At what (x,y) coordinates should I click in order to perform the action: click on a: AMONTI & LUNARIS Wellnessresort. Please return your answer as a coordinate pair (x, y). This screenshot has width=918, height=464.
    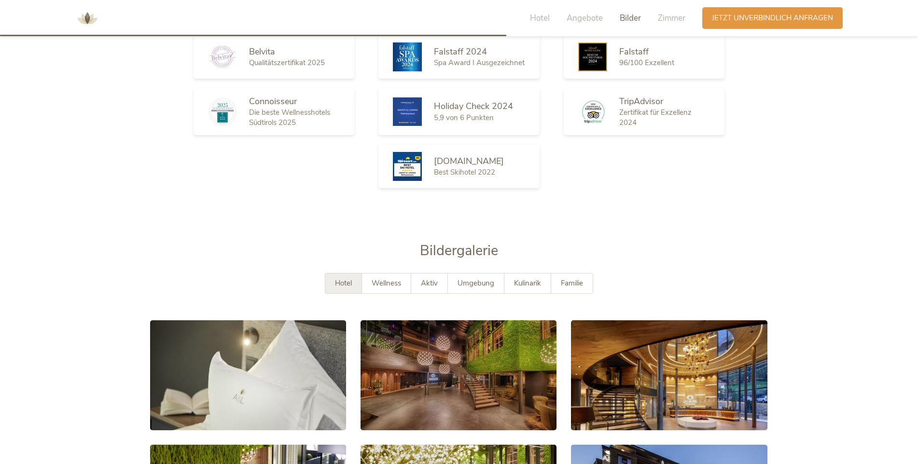
    Looking at the image, I should click on (87, 18).